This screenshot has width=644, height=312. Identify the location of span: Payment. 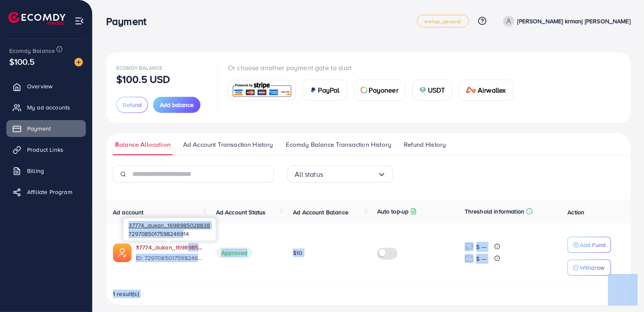
(39, 128).